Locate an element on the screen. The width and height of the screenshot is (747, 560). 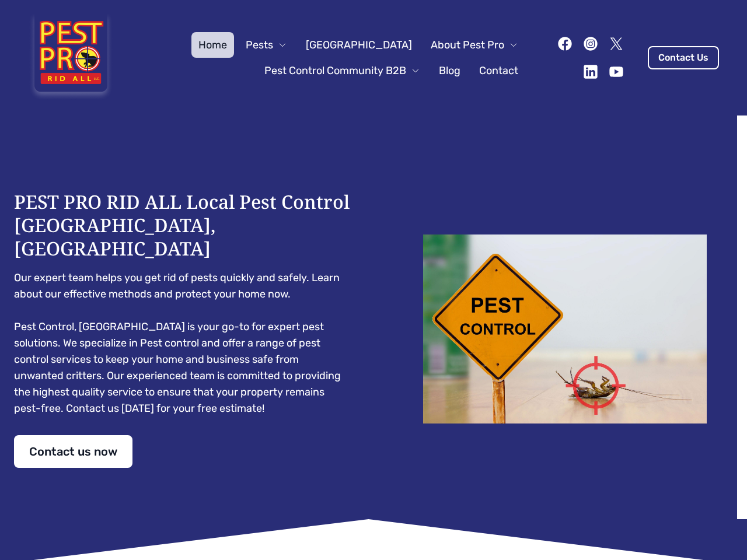
img: Pest Pro Rid All is located at coordinates (71, 58).